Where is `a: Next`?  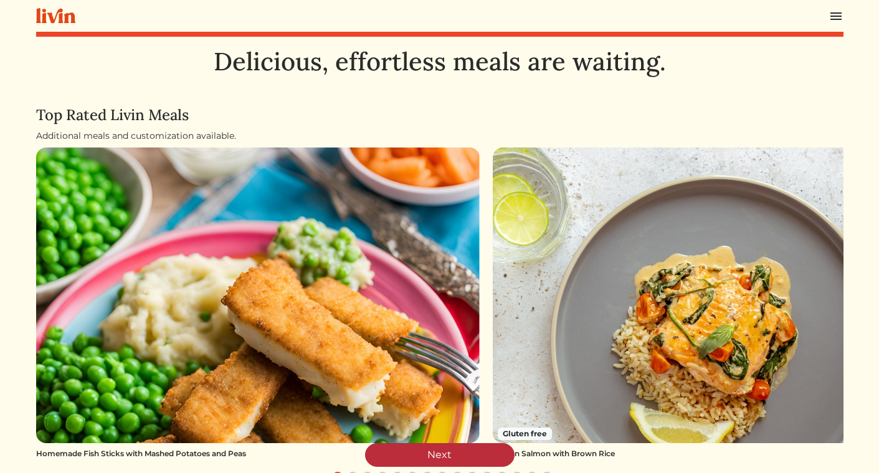 a: Next is located at coordinates (440, 455).